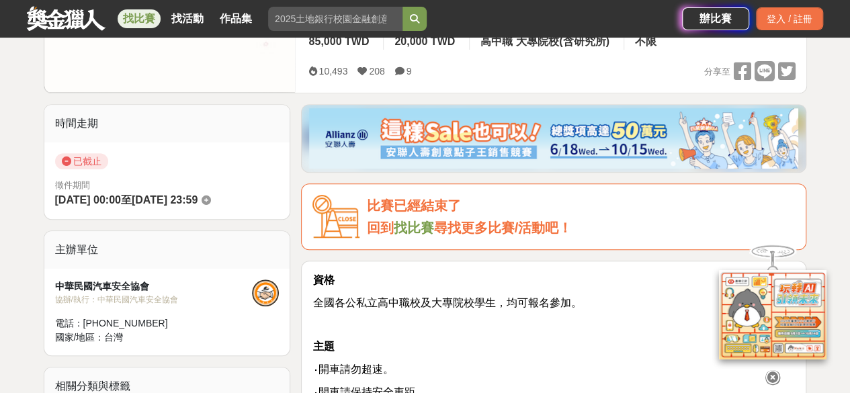 Image resolution: width=850 pixels, height=393 pixels. I want to click on div: 主辦單位, so click(167, 250).